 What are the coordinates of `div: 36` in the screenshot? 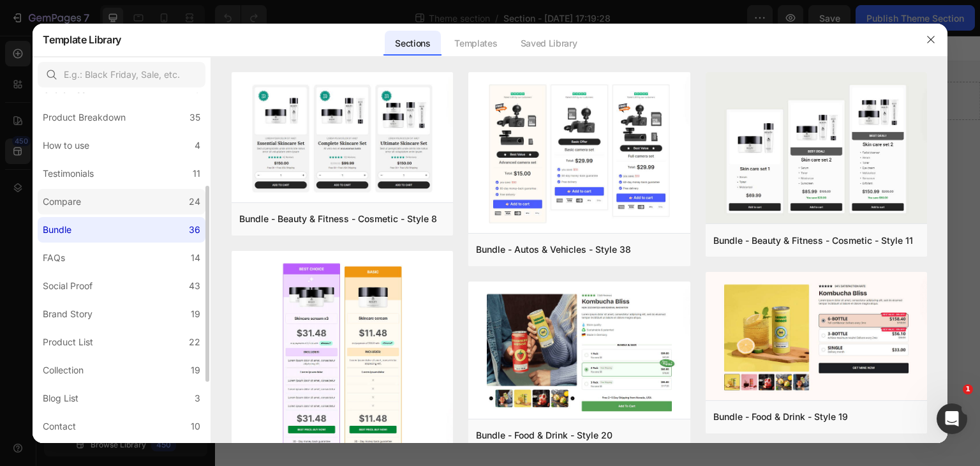 It's located at (195, 230).